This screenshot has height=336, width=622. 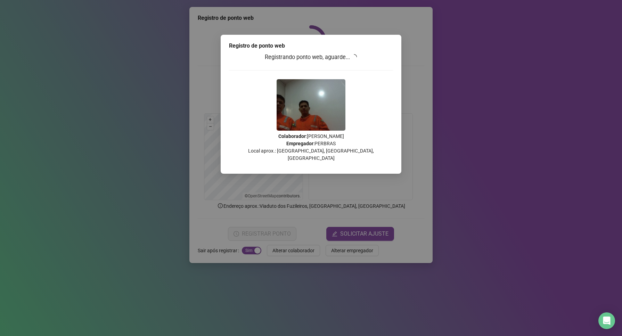 I want to click on h3: Registrando ponto web, aguarde..., so click(x=311, y=57).